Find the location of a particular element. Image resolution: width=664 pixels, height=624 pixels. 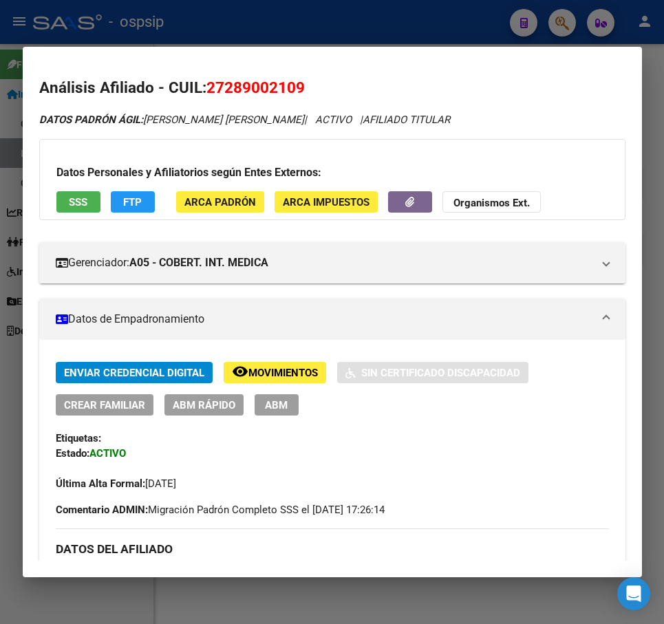

strong: Organismos Ext. is located at coordinates (491, 203).